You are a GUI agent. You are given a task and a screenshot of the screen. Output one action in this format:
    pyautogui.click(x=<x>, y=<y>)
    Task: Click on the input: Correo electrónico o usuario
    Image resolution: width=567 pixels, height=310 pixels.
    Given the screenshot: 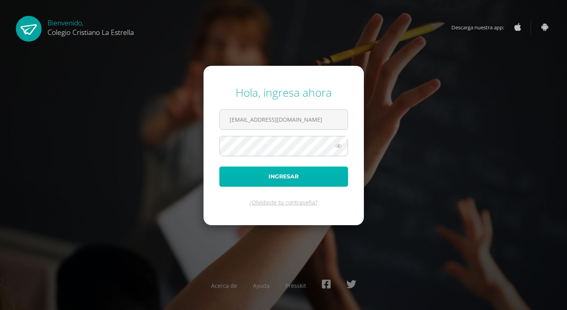 What is the action you would take?
    pyautogui.click(x=284, y=119)
    